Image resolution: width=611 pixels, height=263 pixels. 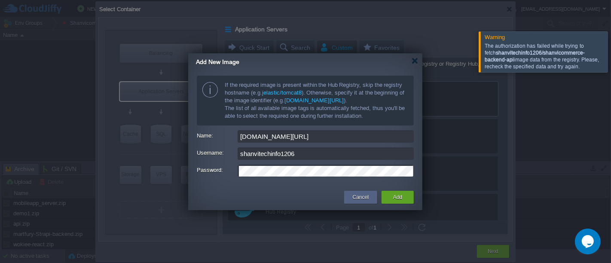 What do you see at coordinates (282, 92) in the screenshot?
I see `span: jelastic/tomcat8` at bounding box center [282, 92].